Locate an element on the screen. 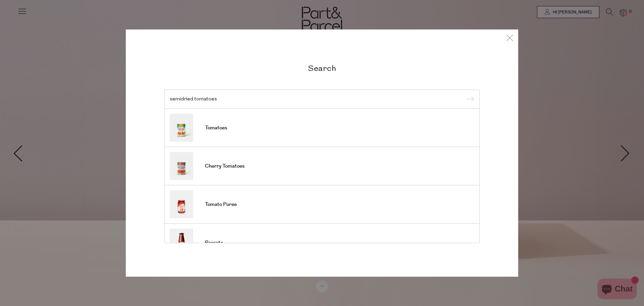 The height and width of the screenshot is (306, 644). h2: Search is located at coordinates (322, 67).